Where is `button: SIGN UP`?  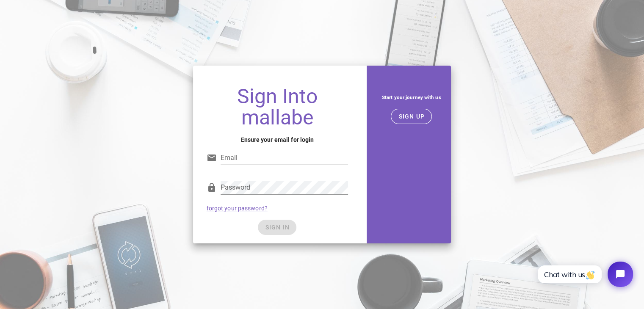 button: SIGN UP is located at coordinates (411, 116).